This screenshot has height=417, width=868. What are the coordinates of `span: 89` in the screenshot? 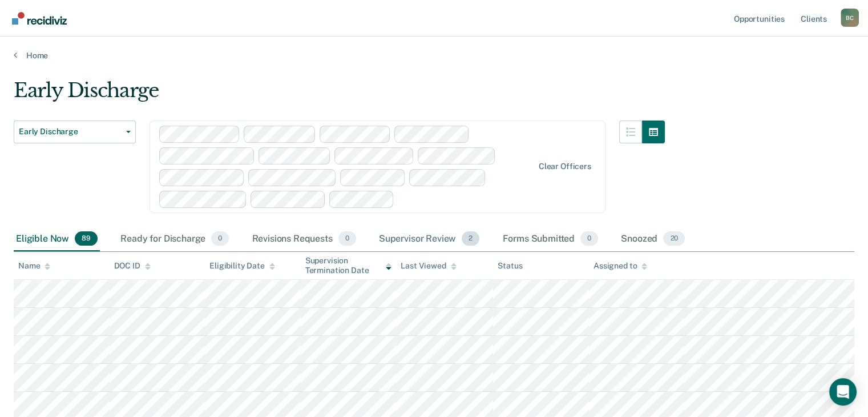 It's located at (86, 239).